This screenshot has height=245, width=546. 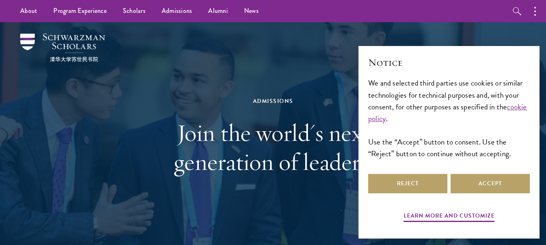 What do you see at coordinates (490, 184) in the screenshot?
I see `button: Accept` at bounding box center [490, 184].